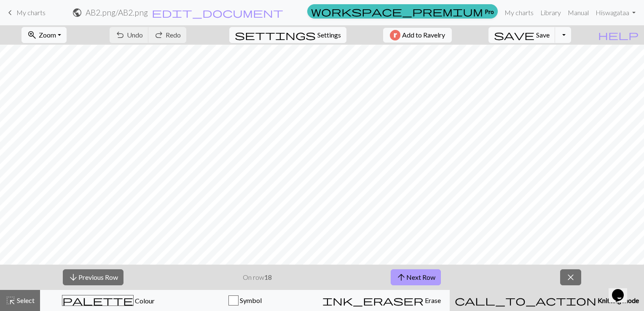  Describe the element at coordinates (30, 12) in the screenshot. I see `span: My charts` at that location.